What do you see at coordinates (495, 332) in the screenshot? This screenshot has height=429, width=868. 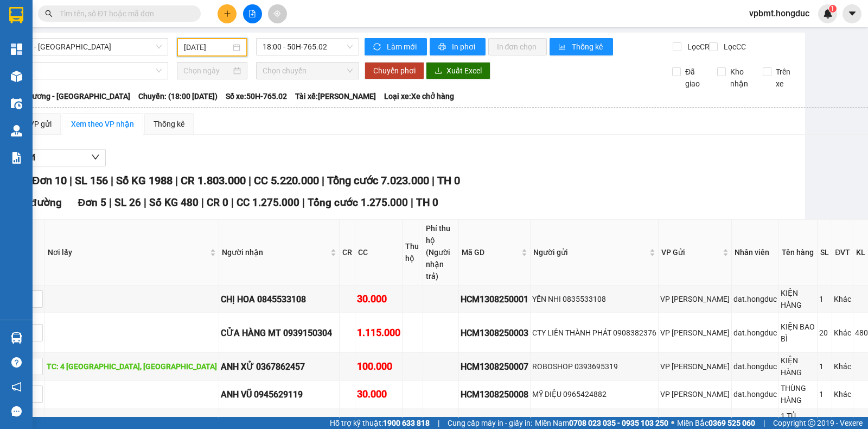 I see `div: HCM1308250003` at bounding box center [495, 332].